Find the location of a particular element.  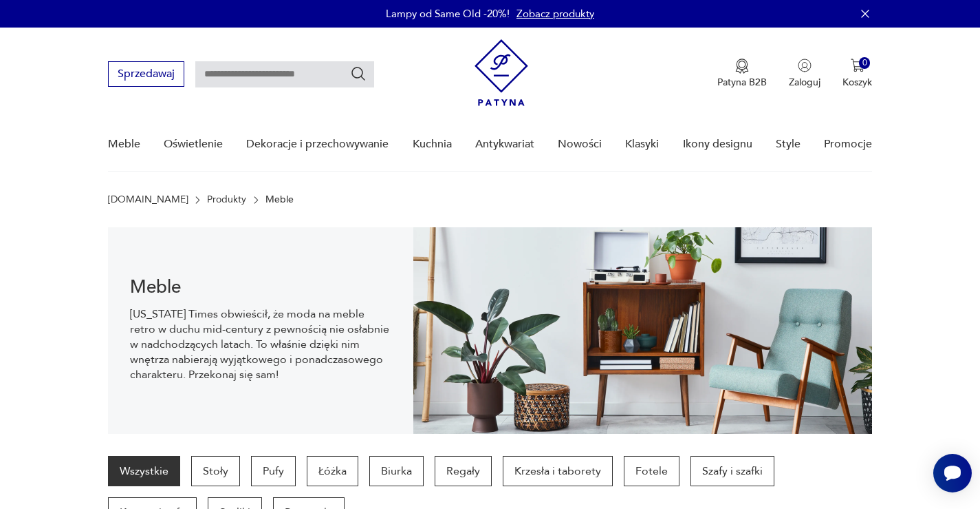

p: Stoły is located at coordinates (215, 471).